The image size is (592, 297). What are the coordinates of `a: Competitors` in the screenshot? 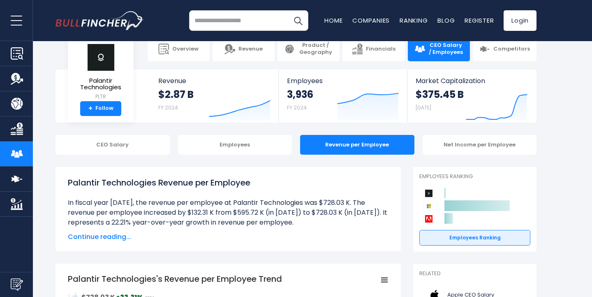 It's located at (505, 49).